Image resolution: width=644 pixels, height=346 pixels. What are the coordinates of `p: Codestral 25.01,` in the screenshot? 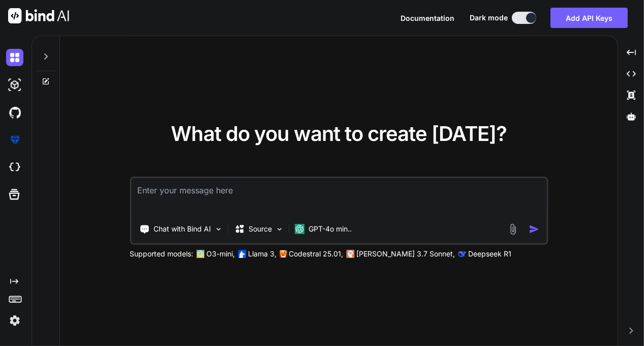 It's located at (316, 254).